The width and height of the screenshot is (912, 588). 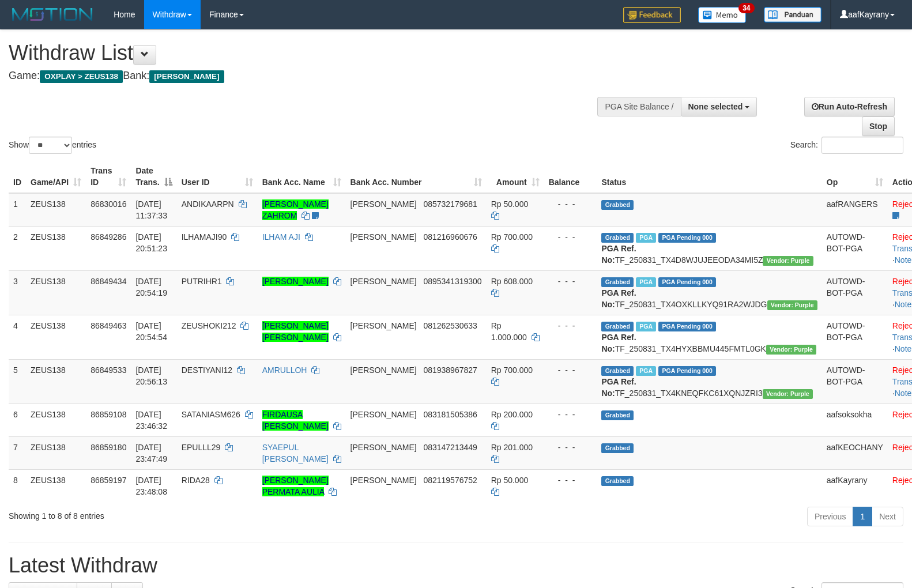 I want to click on span: None selected, so click(x=716, y=107).